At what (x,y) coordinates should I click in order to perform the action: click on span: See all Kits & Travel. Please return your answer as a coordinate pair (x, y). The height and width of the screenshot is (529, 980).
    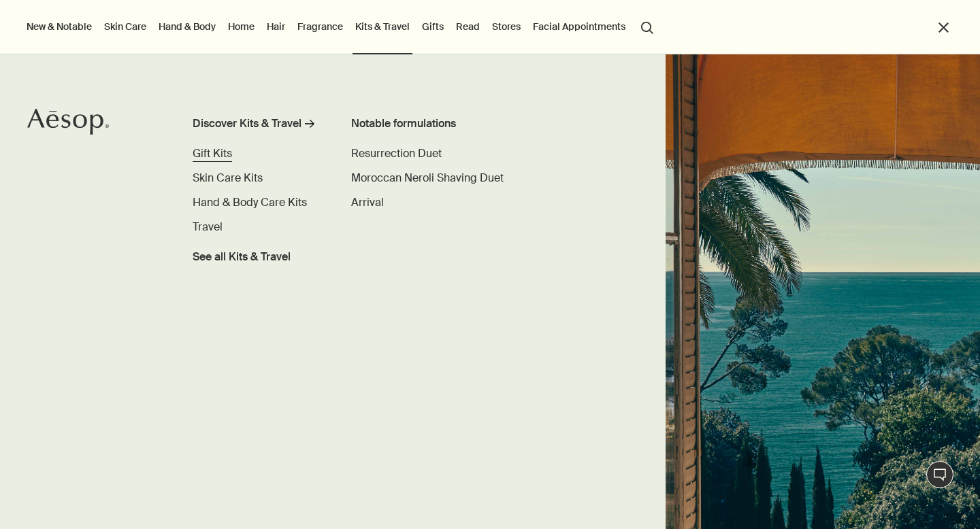
    Looking at the image, I should click on (241, 257).